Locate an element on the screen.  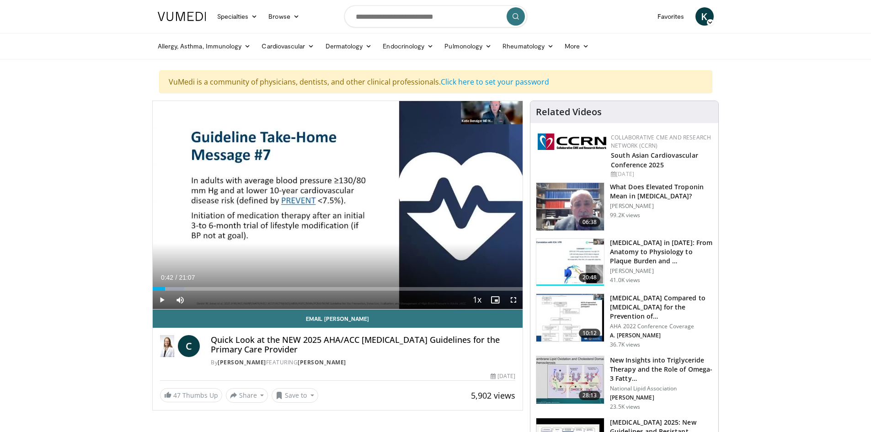
button: Playback Rate is located at coordinates (477, 300).